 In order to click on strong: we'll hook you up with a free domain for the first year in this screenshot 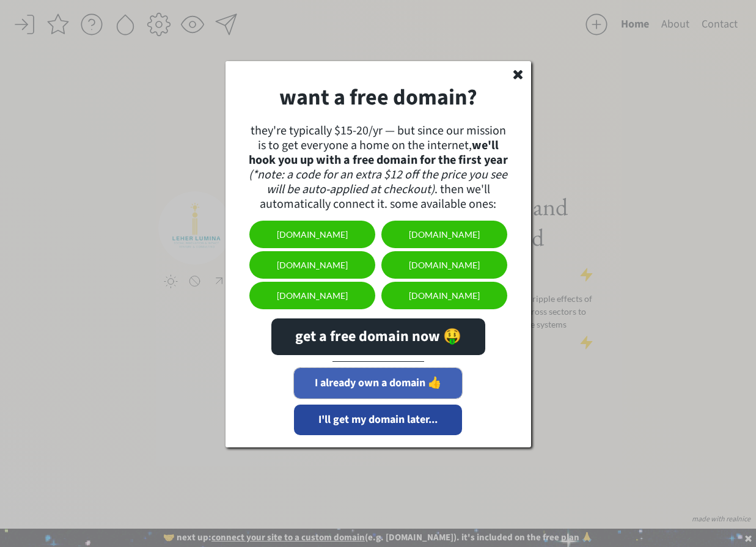, I will do `click(378, 153)`.